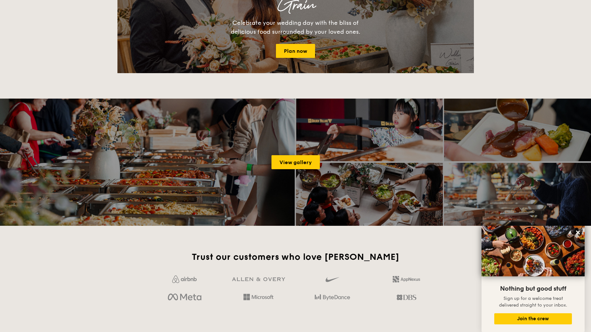  I want to click on img: Jf4Dw0UUCKFd4aYAAAAASUVORK5CYII=, so click(184, 279).